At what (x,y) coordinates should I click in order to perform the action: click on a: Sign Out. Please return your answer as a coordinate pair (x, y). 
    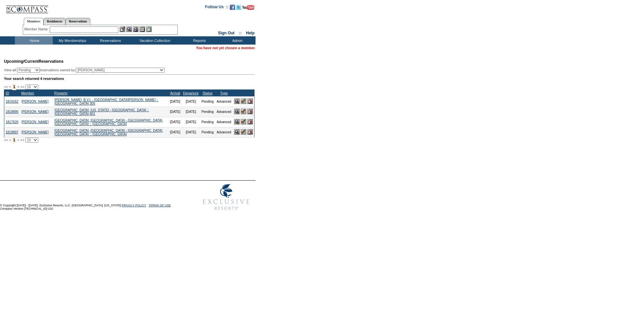
    Looking at the image, I should click on (226, 33).